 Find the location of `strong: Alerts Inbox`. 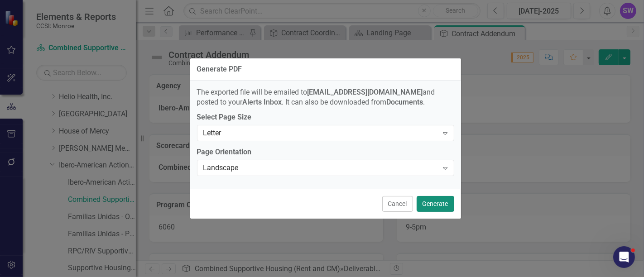

strong: Alerts Inbox is located at coordinates (262, 102).